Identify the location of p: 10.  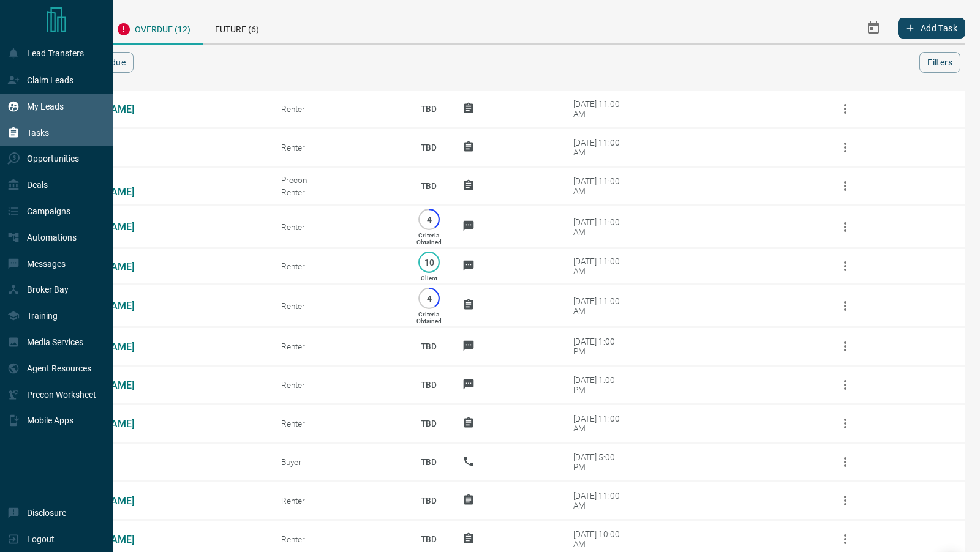
(429, 262).